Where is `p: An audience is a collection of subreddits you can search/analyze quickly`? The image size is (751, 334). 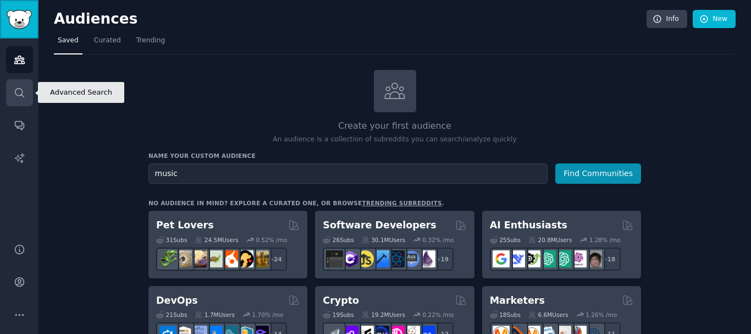 p: An audience is a collection of subreddits you can search/analyze quickly is located at coordinates (395, 140).